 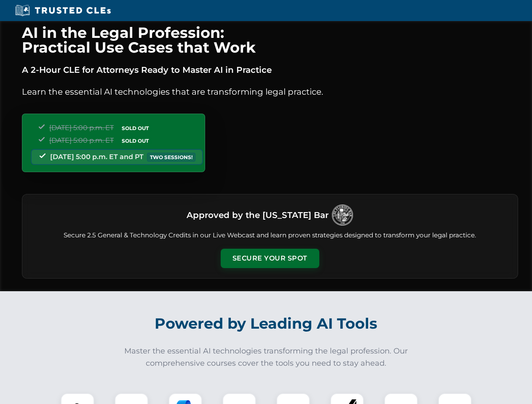 I want to click on h2: Powered by Leading AI Tools, so click(x=266, y=324).